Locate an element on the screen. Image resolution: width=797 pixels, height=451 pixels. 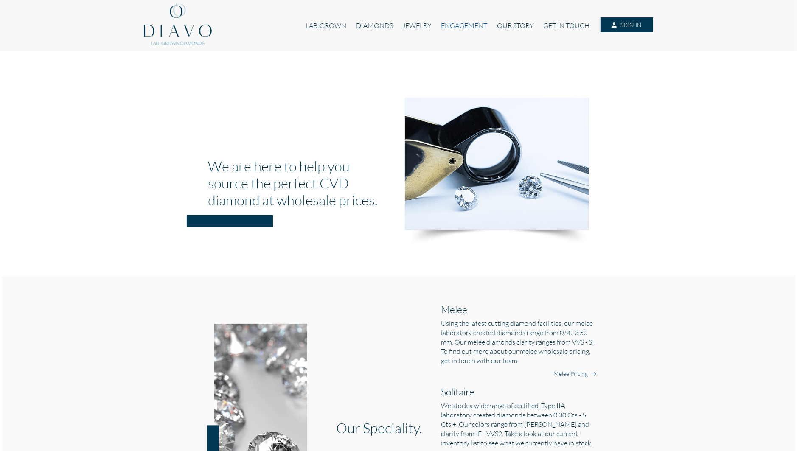
a: LAB-GROWN is located at coordinates (326, 25).